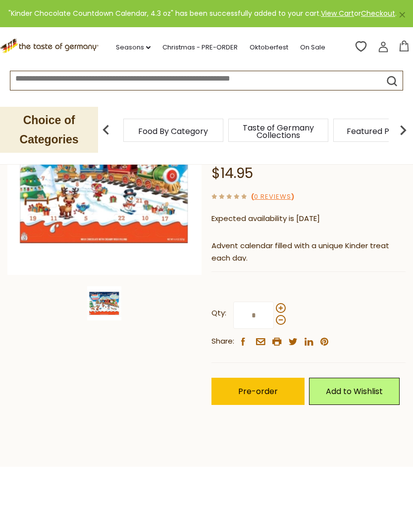 This screenshot has width=413, height=532. Describe the element at coordinates (202, 13) in the screenshot. I see `div: "Kinder Chocolate Countdown Calendar, 4.3 oz" has been successfully added to your cart. or .` at that location.